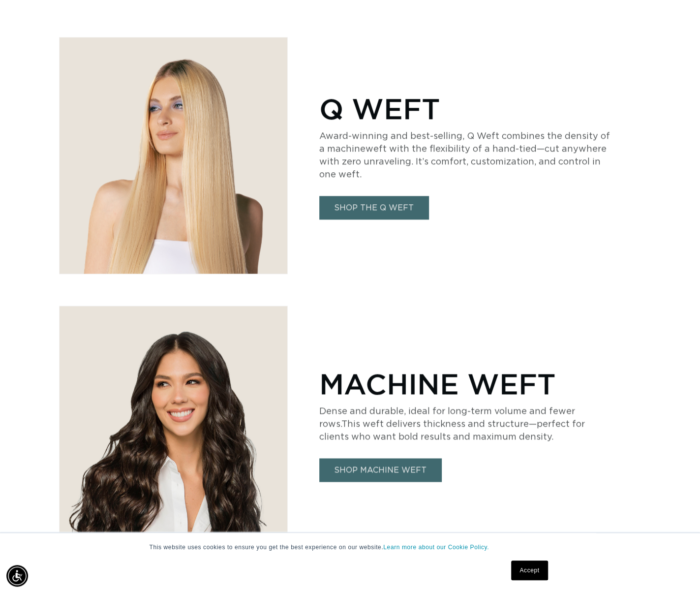 The image size is (700, 593). Describe the element at coordinates (467, 424) in the screenshot. I see `p: Dense and durable, ideal for long-term volume and fewer rows.This weft delivers thickness and str...` at that location.